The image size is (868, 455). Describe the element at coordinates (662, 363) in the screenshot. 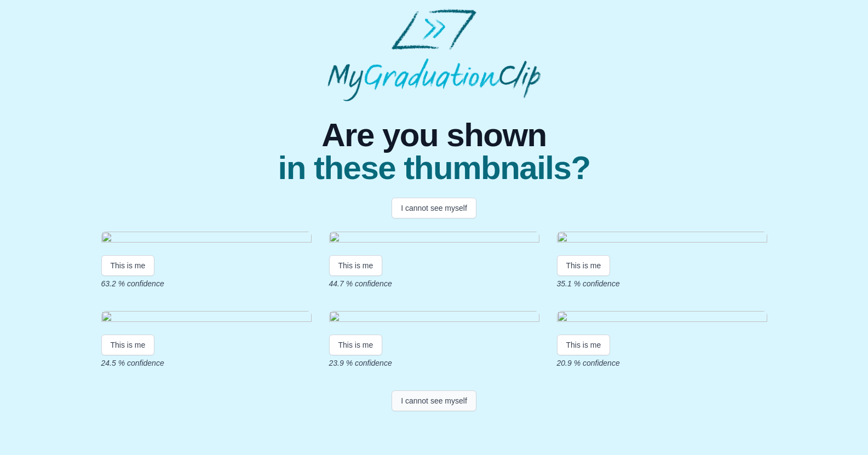

I see `p: 20.9 % confidence` at that location.